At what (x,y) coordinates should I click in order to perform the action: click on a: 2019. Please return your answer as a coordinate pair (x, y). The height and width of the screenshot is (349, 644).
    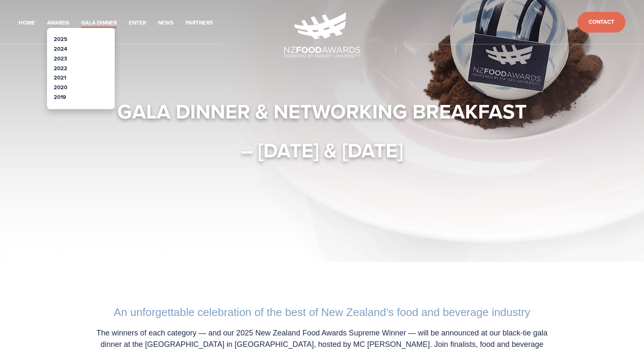
    Looking at the image, I should click on (60, 97).